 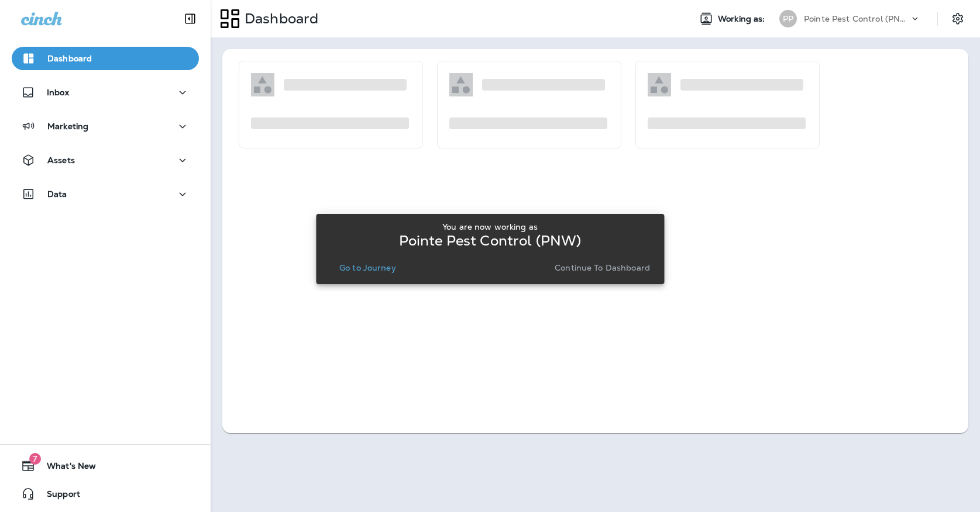 What do you see at coordinates (57, 194) in the screenshot?
I see `p: Data` at bounding box center [57, 194].